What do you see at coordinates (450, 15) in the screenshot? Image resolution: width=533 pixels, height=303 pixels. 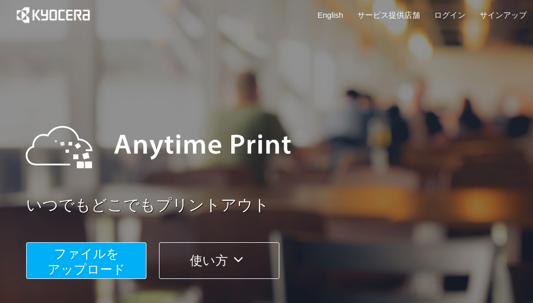 I see `a: ログイン` at bounding box center [450, 15].